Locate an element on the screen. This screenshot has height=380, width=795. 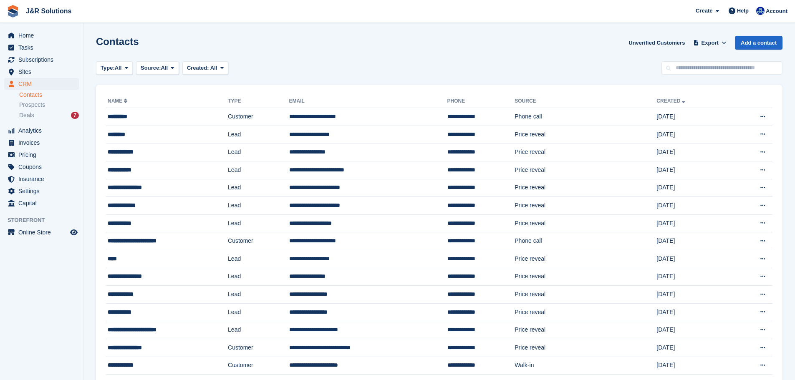
span: Source: is located at coordinates (151, 68).